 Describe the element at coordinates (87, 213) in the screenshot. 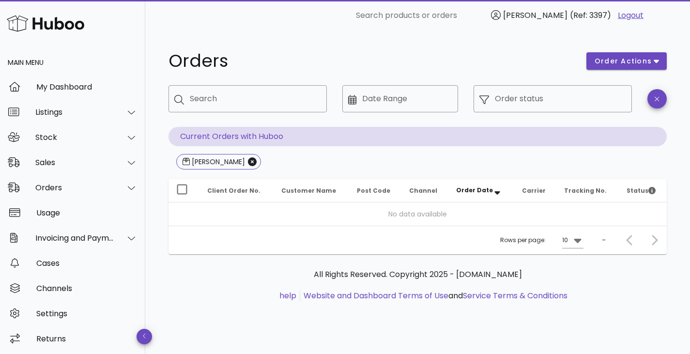

I see `div: Usage` at that location.